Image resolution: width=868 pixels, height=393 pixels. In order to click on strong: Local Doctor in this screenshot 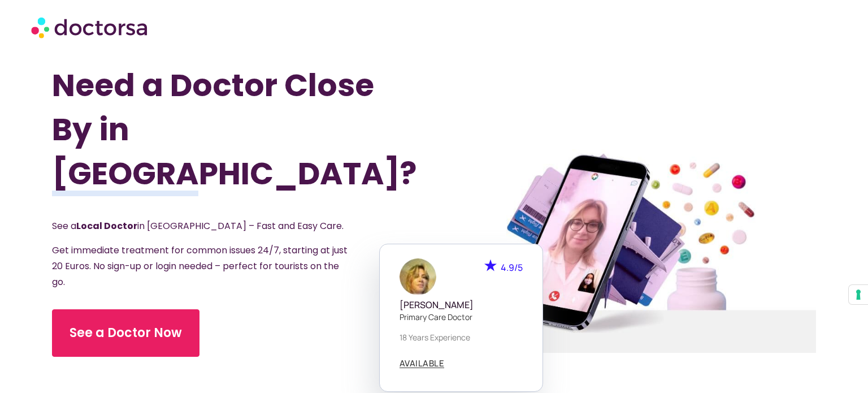, I will do `click(107, 225)`.